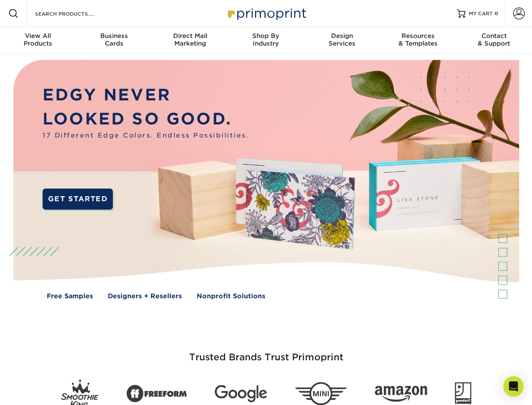  Describe the element at coordinates (231, 296) in the screenshot. I see `a: Nonprofit Solutions` at that location.